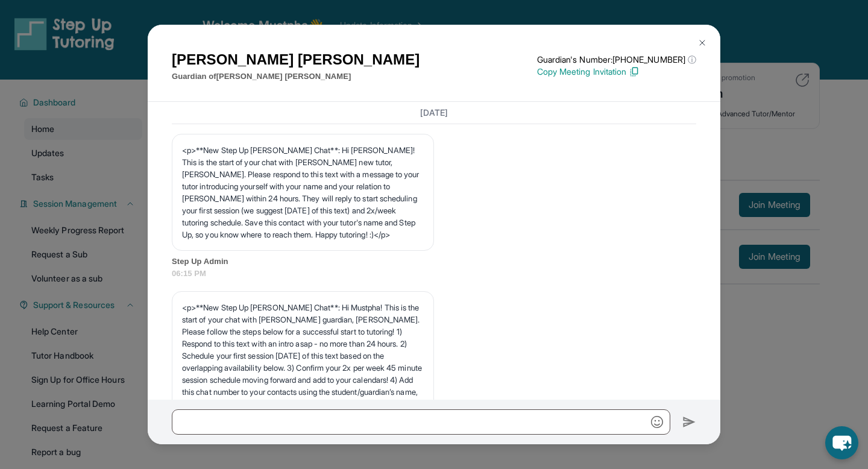  What do you see at coordinates (692, 60) in the screenshot?
I see `span: ⓘ` at bounding box center [692, 60].